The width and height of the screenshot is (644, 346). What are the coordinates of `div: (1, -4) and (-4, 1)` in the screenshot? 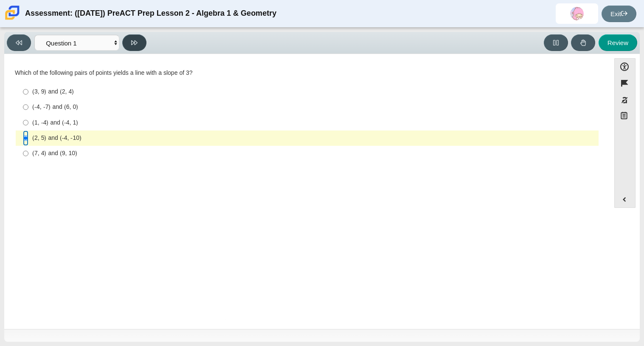 It's located at (314, 123).